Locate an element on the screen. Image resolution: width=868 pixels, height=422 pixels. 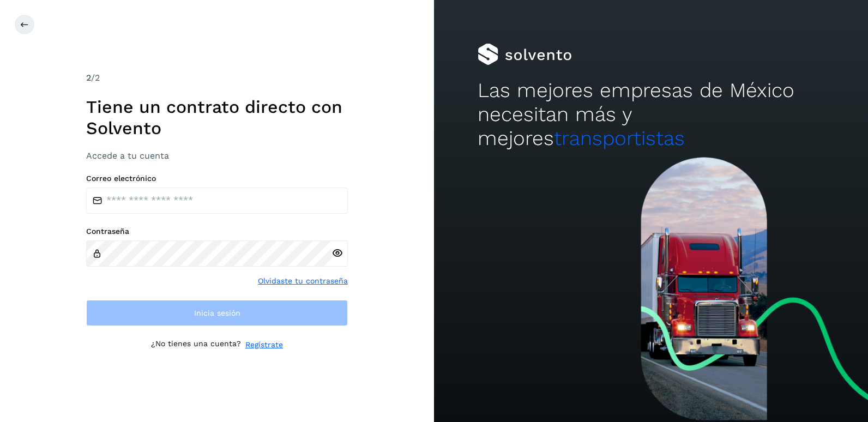
span: 2 is located at coordinates (88, 77).